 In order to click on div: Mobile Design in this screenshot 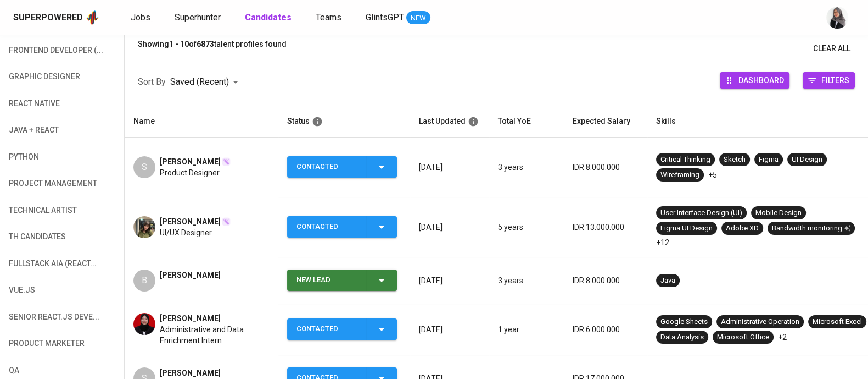, I will do `click(778, 212)`.